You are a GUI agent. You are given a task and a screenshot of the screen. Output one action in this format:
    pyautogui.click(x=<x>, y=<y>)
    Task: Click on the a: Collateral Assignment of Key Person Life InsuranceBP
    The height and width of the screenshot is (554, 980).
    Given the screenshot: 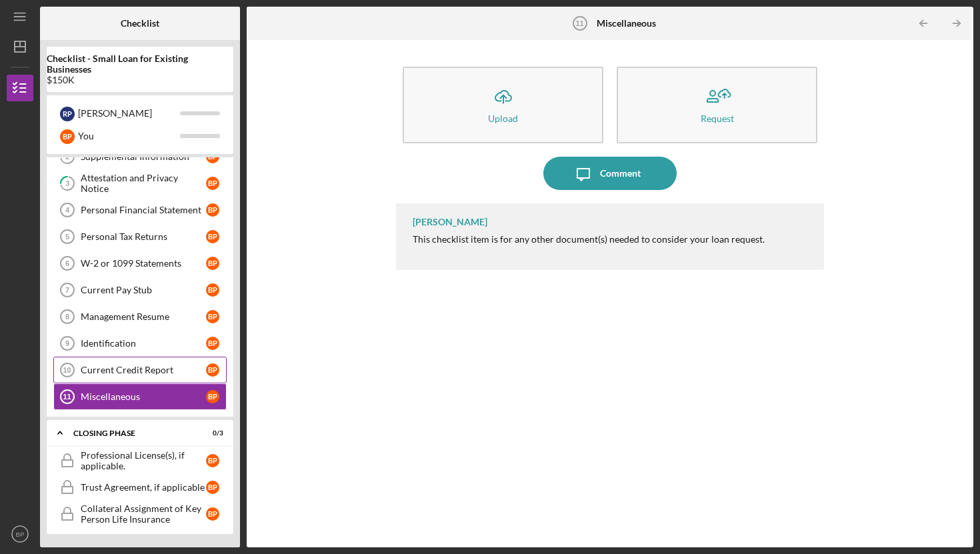 What is the action you would take?
    pyautogui.click(x=140, y=514)
    